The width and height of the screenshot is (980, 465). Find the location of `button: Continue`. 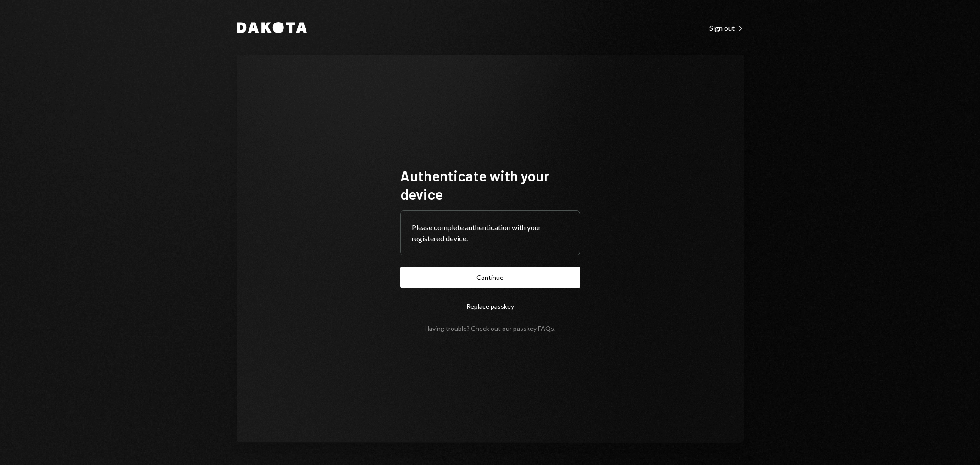

button: Continue is located at coordinates (490, 277).